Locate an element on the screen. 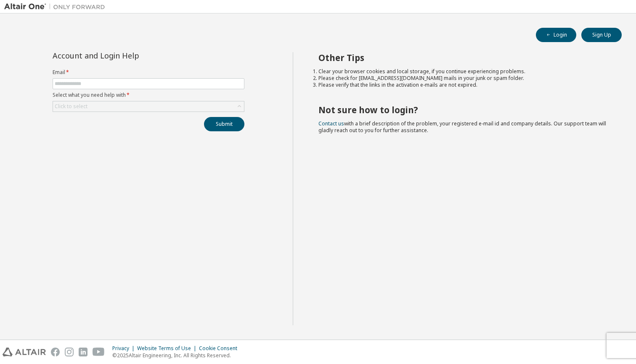  img: facebook.svg is located at coordinates (55, 352).